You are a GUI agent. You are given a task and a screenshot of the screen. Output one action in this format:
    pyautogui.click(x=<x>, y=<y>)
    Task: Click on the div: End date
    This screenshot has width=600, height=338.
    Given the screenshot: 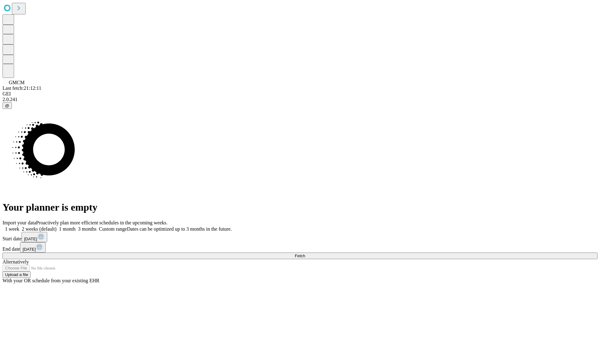 What is the action you would take?
    pyautogui.click(x=300, y=247)
    